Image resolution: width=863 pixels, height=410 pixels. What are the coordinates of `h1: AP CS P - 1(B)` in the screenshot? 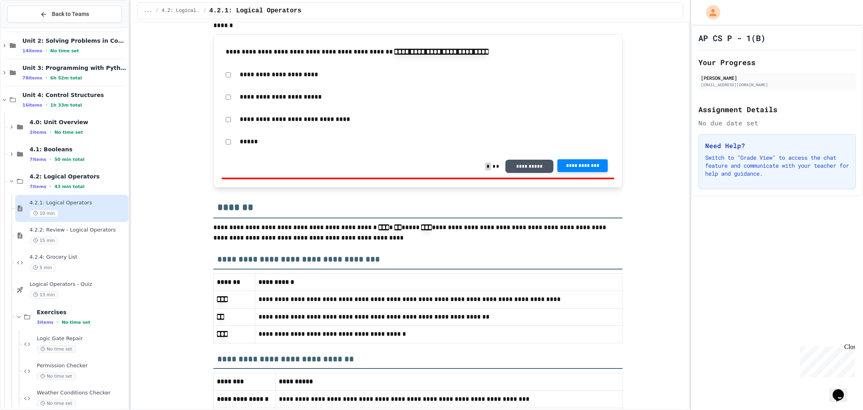 It's located at (732, 38).